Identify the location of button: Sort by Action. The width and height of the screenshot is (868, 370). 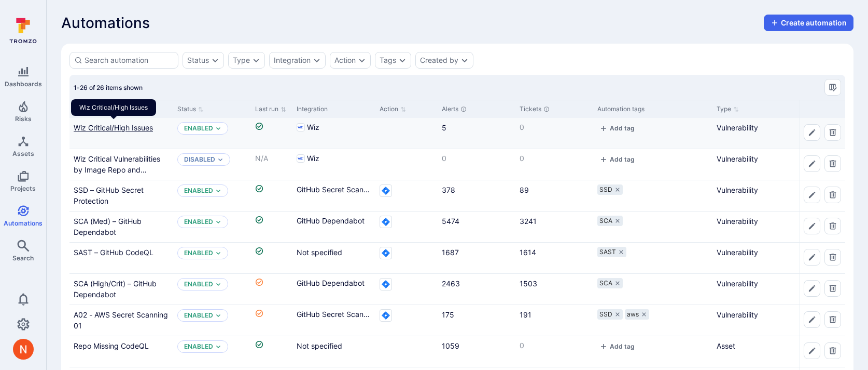
(392, 109).